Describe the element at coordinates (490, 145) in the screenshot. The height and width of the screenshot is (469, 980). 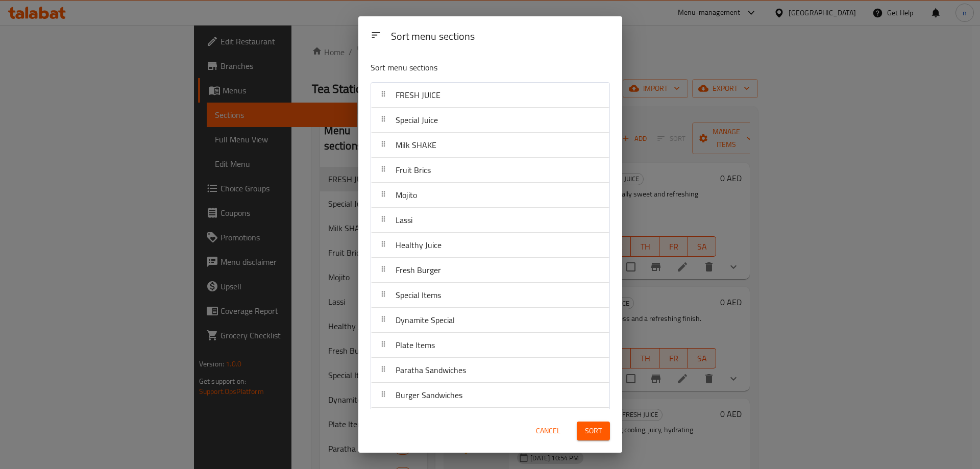
I see `div: Milk SHAKE` at that location.